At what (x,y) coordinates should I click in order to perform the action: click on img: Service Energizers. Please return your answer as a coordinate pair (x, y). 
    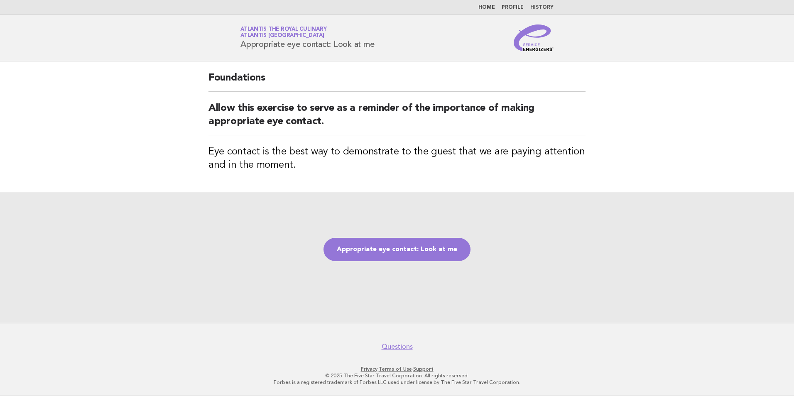
    Looking at the image, I should click on (533, 38).